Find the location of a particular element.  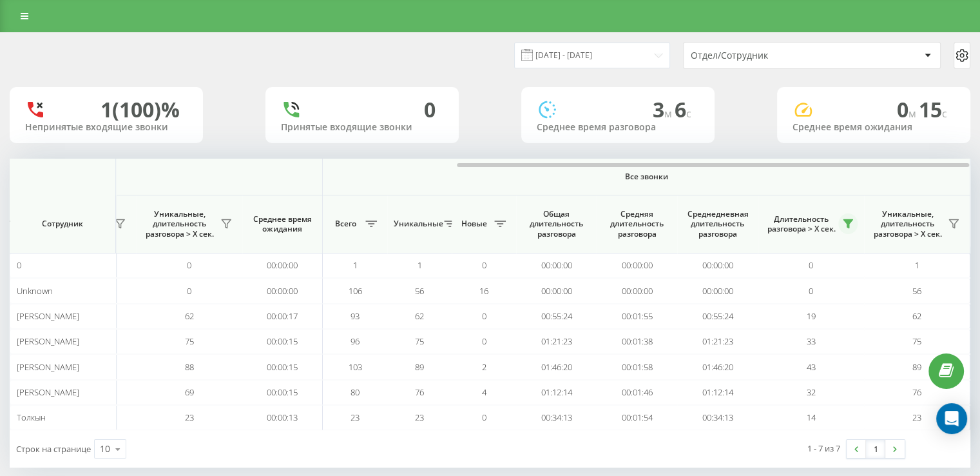

span: 14 is located at coordinates (811, 417).